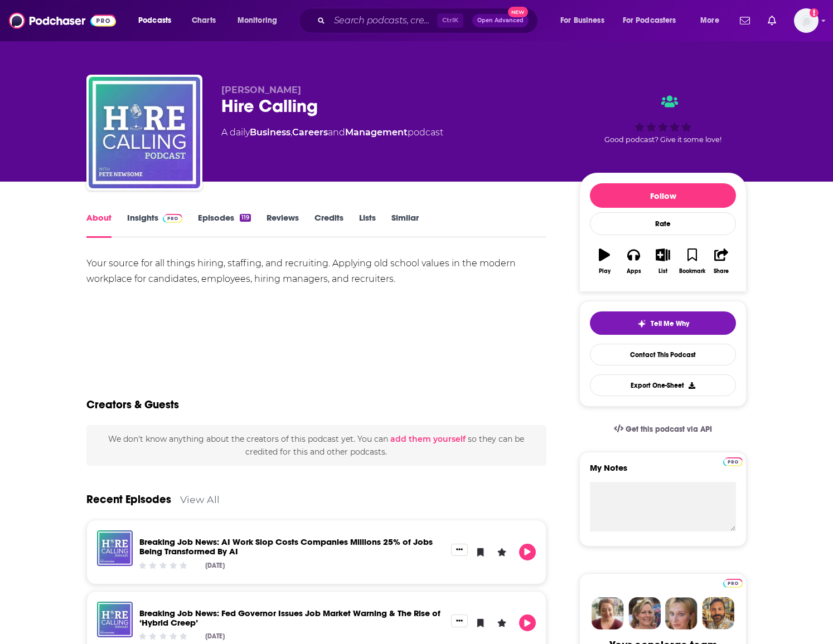 The height and width of the screenshot is (644, 833). Describe the element at coordinates (376, 132) in the screenshot. I see `a: Management` at that location.